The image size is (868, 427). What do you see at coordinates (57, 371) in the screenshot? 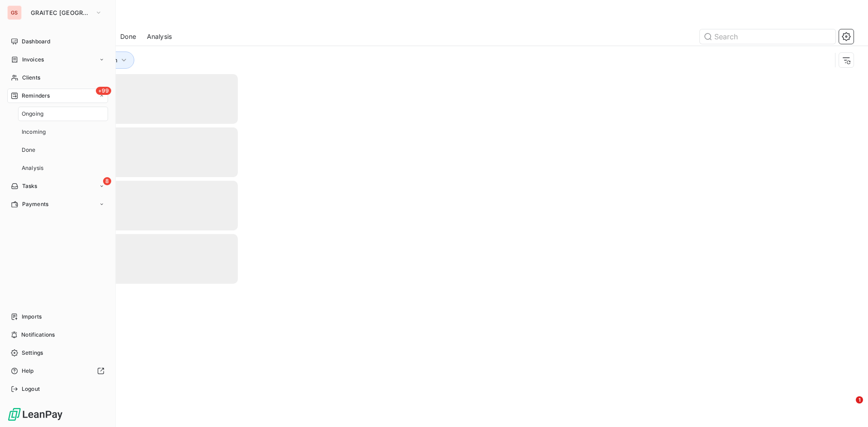
I see `a: Help` at bounding box center [57, 371].